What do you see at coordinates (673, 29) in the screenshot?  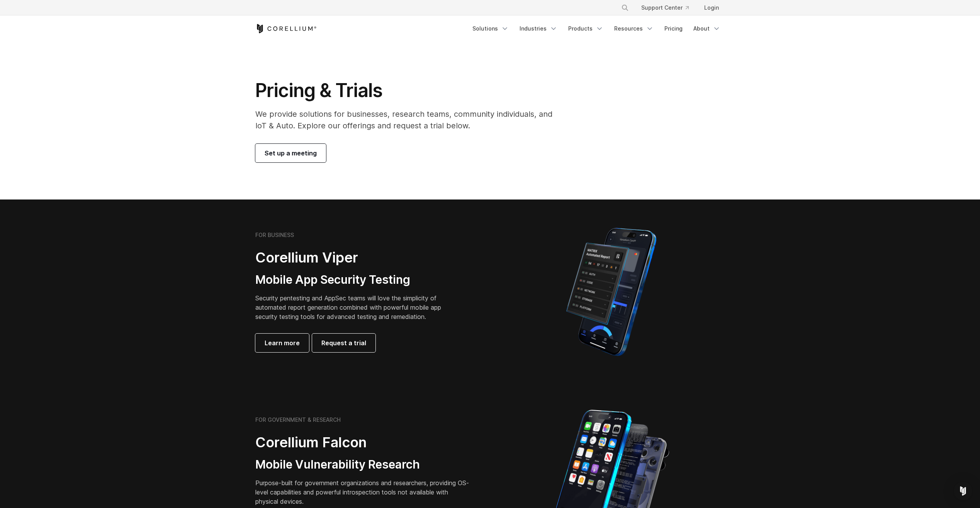 I see `a: Pricing` at bounding box center [673, 29].